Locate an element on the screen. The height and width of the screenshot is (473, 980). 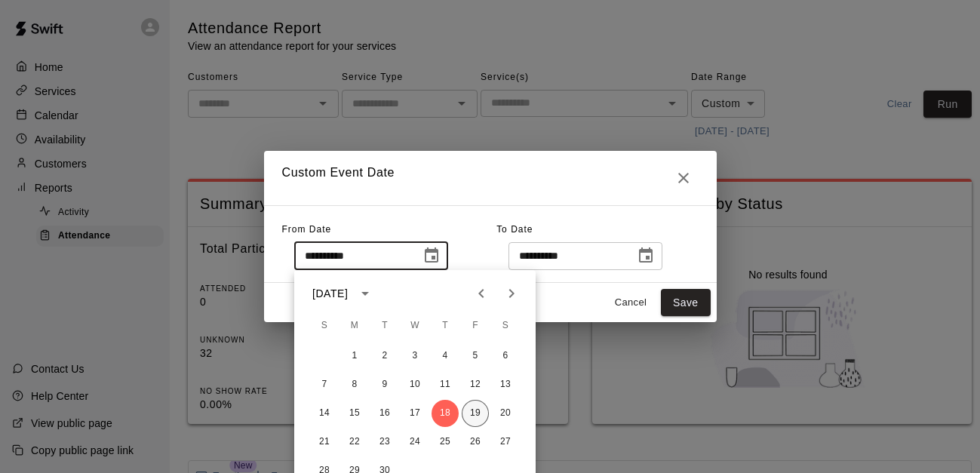
span: Sunday is located at coordinates (325, 325).